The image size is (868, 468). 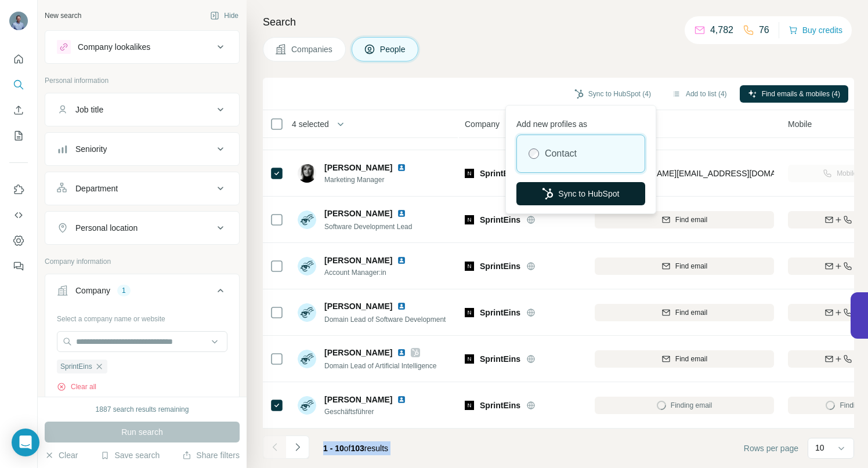 I want to click on button: Add to list (4), so click(x=700, y=94).